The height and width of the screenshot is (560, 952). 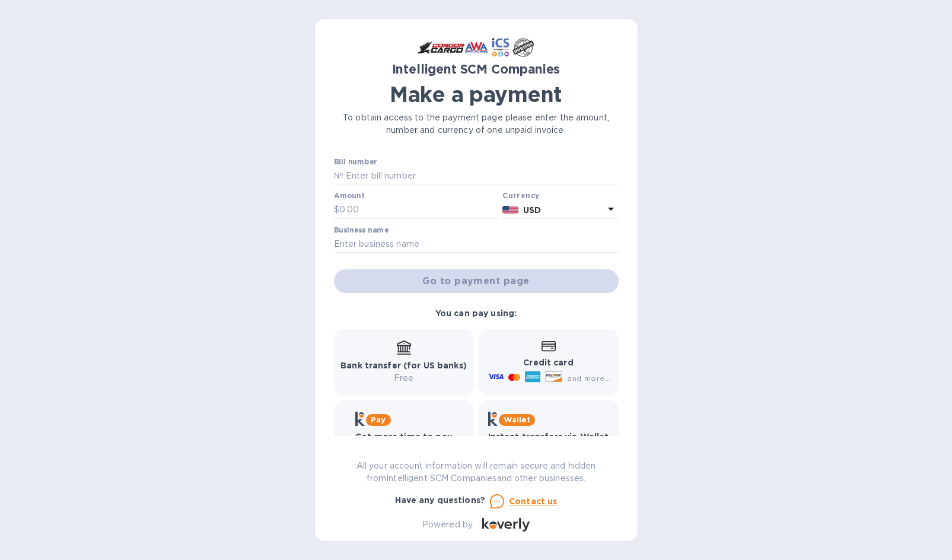 What do you see at coordinates (549, 437) in the screenshot?
I see `b: Instant transfers via Wallet` at bounding box center [549, 437].